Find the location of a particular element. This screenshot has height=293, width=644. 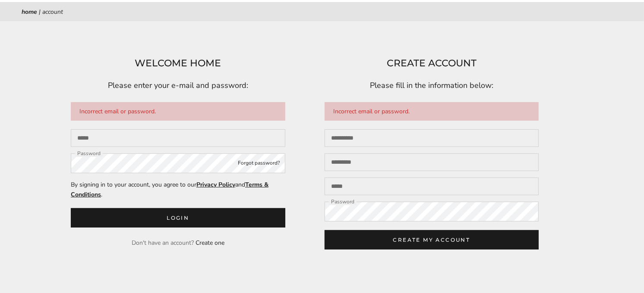

h1: CREATE ACCOUNT is located at coordinates (431, 63).